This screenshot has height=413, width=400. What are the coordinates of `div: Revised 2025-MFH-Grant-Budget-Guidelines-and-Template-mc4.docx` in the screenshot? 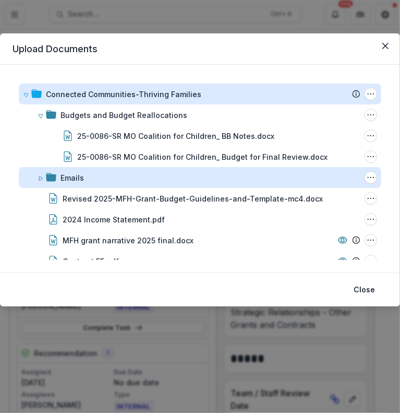 It's located at (193, 198).